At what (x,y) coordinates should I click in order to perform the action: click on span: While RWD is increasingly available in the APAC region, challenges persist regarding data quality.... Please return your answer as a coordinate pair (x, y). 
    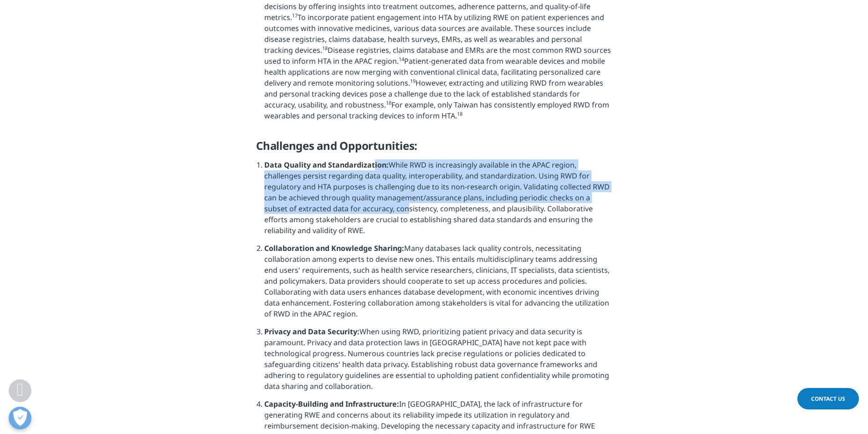
    Looking at the image, I should click on (437, 198).